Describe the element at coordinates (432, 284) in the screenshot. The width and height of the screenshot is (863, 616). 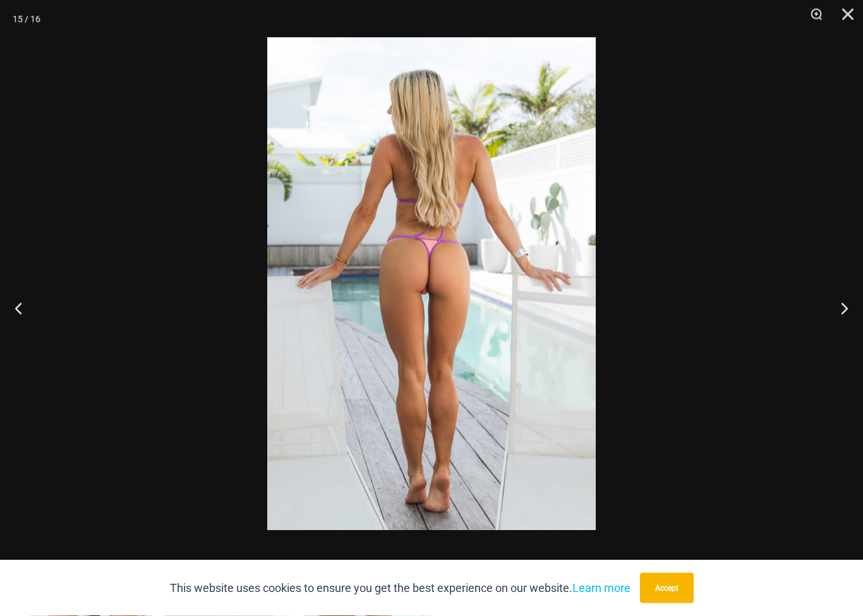
I see `img: Wild Card Neon Bliss 312 Top 449 Thong 03` at that location.